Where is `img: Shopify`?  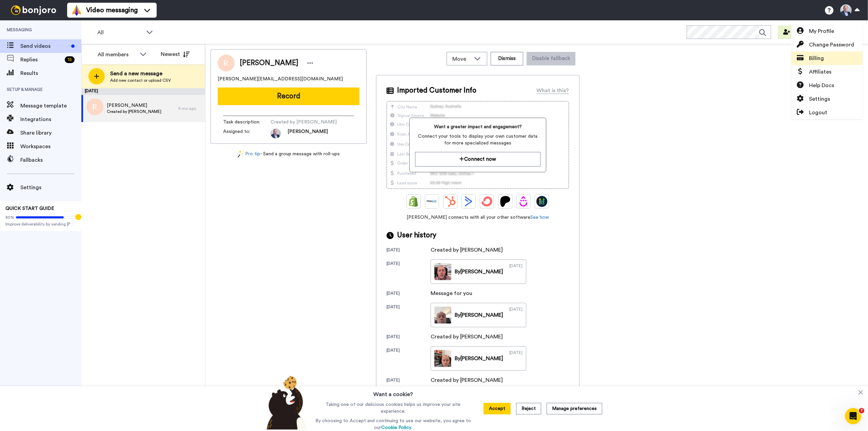
img: Shopify is located at coordinates (413, 202).